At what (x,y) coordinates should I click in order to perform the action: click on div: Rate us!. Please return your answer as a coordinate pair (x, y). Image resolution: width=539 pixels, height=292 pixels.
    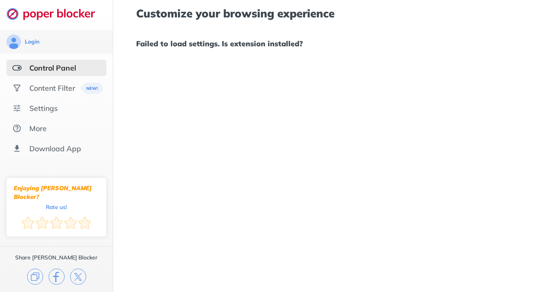
    Looking at the image, I should click on (56, 207).